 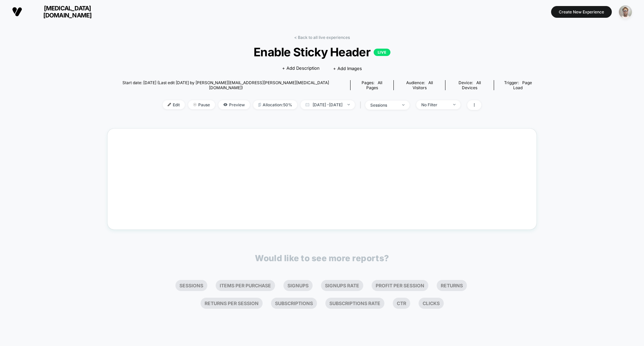 What do you see at coordinates (231, 304) in the screenshot?
I see `li: Returns Per Session` at bounding box center [231, 304].